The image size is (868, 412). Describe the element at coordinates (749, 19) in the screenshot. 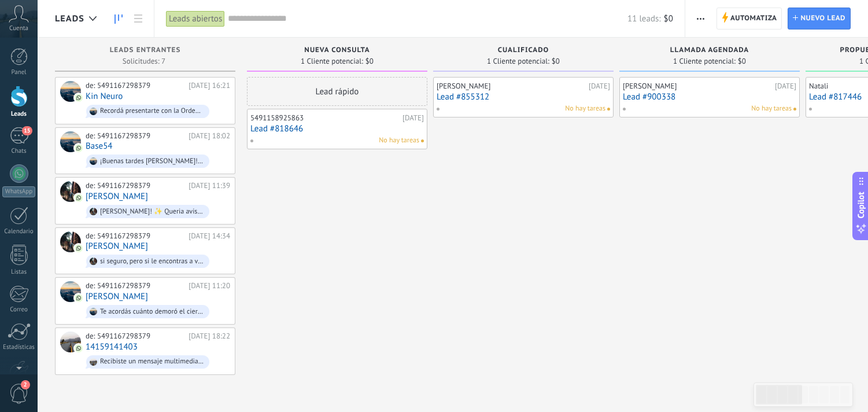

I see `a: Automatiza` at that location.